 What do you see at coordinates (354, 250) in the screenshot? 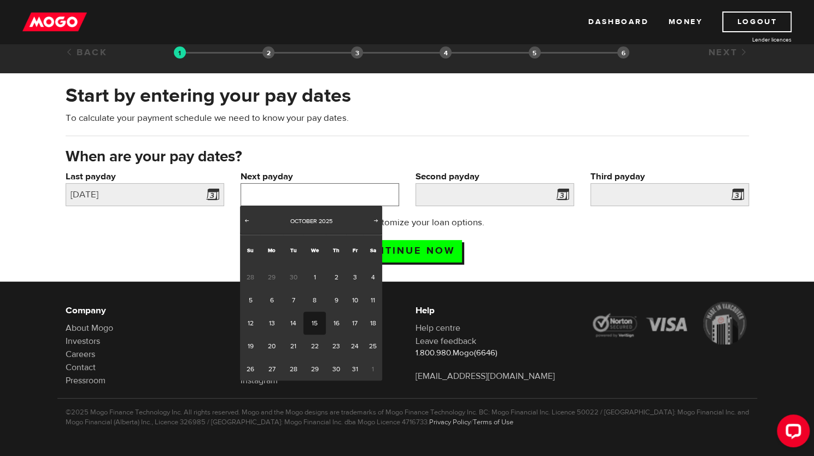
I see `span: Friday` at bounding box center [354, 250].